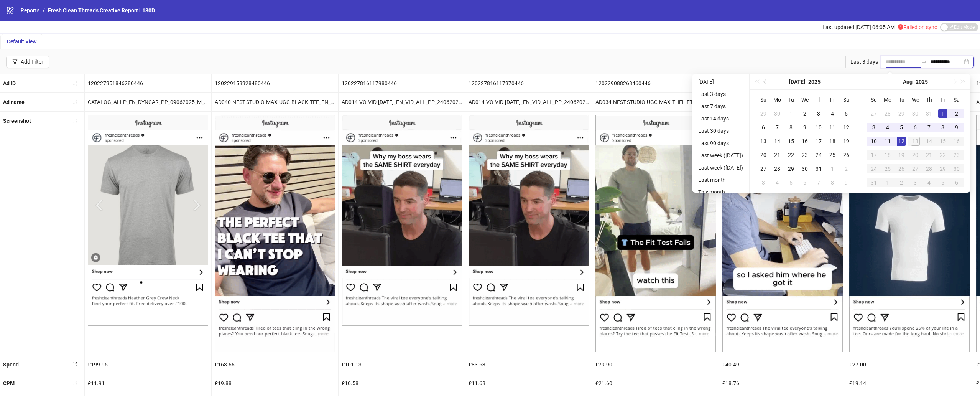 This screenshot has height=396, width=980. Describe the element at coordinates (275, 233) in the screenshot. I see `img: Screenshot 120229158328480446` at that location.